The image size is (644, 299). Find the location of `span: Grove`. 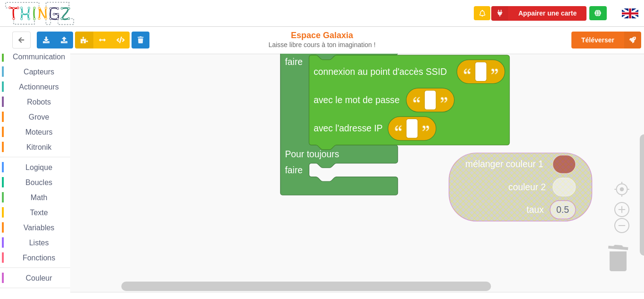

span: Grove is located at coordinates (39, 117).